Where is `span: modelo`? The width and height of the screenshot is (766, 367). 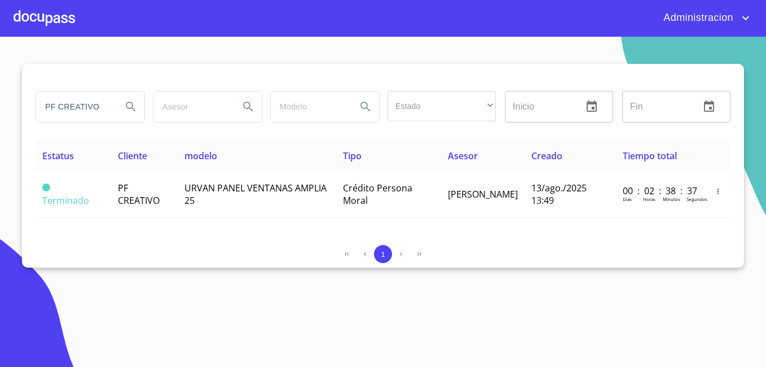 span: modelo is located at coordinates (201, 156).